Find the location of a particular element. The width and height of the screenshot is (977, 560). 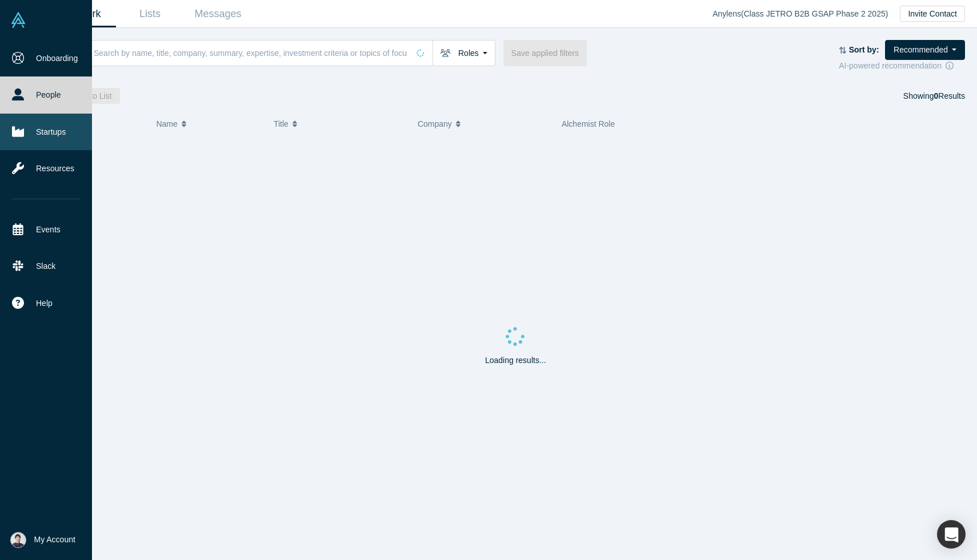

button: Title is located at coordinates (339, 124).